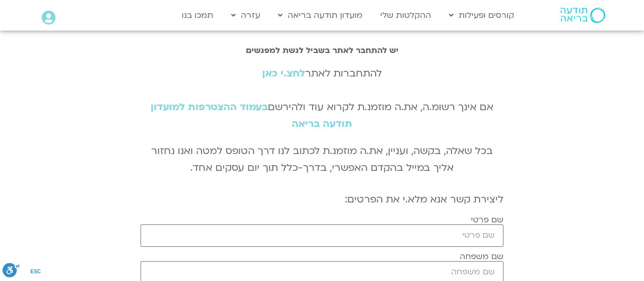 This screenshot has width=644, height=281. I want to click on a: עזרה, so click(246, 15).